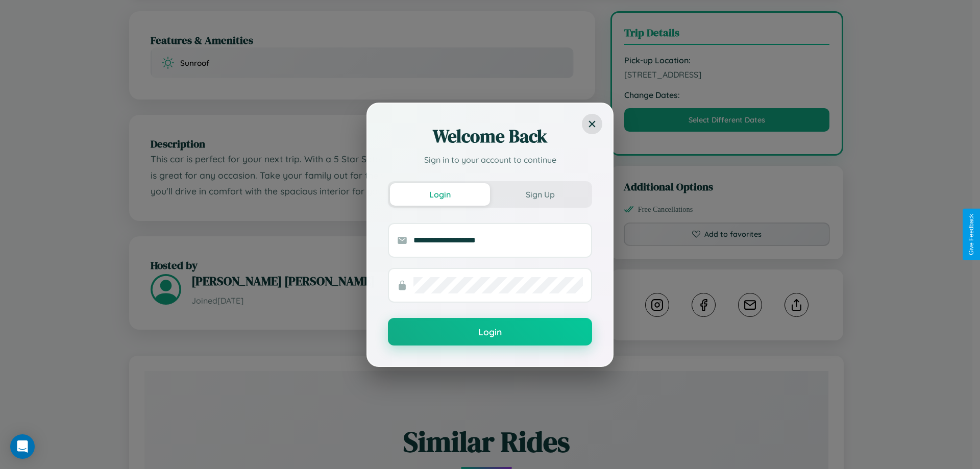  Describe the element at coordinates (490, 160) in the screenshot. I see `p: Sign in to your account to continue` at that location.